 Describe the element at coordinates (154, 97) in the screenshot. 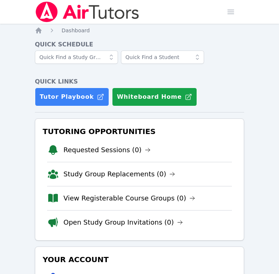

I see `button: Whiteboard Home` at that location.